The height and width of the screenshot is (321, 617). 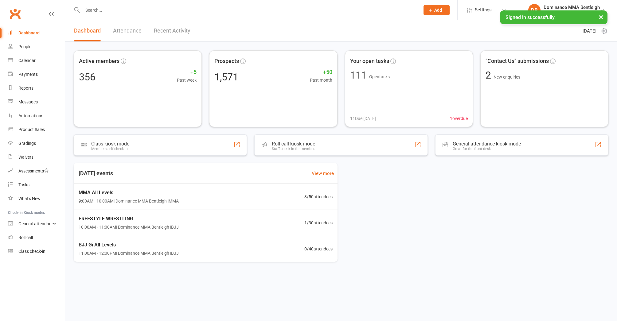 What do you see at coordinates (187, 80) in the screenshot?
I see `span: Past week` at bounding box center [187, 80].